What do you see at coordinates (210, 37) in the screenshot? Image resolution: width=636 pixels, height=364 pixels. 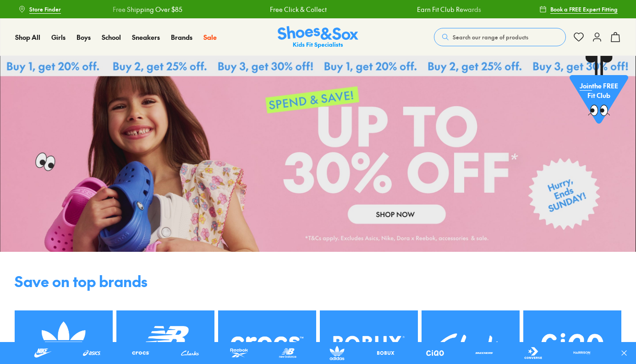 I see `span: Sale` at bounding box center [210, 37].